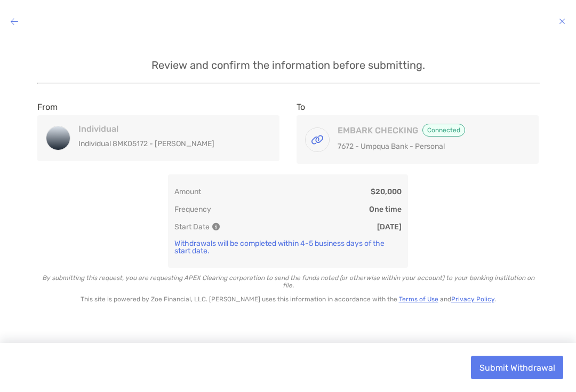 Image resolution: width=576 pixels, height=392 pixels. What do you see at coordinates (428, 146) in the screenshot?
I see `p: 7672 - Umpqua Bank - Personal` at bounding box center [428, 146].